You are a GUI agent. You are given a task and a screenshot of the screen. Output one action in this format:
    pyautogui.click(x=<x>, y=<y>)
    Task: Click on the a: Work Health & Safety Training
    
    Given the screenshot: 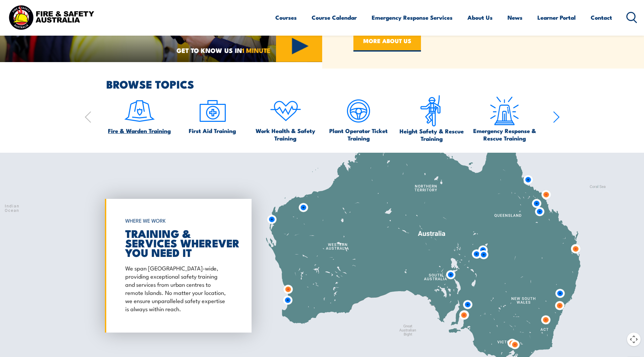 What is the action you would take?
    pyautogui.click(x=285, y=118)
    